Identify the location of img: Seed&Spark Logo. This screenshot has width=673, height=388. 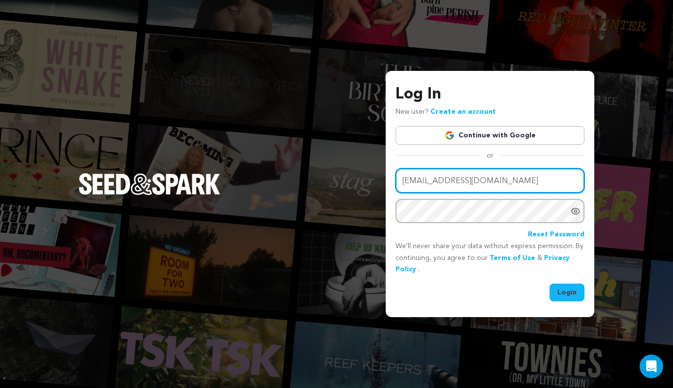
(150, 184).